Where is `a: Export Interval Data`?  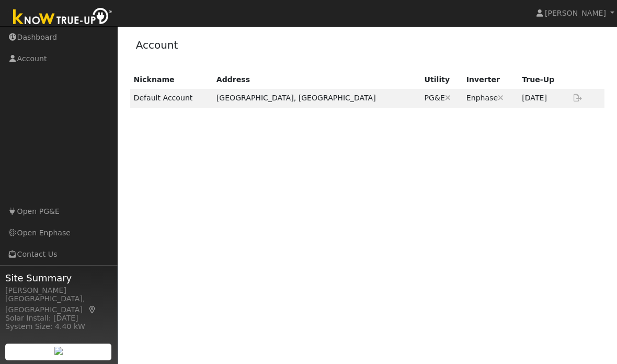
a: Export Interval Data is located at coordinates (578, 98).